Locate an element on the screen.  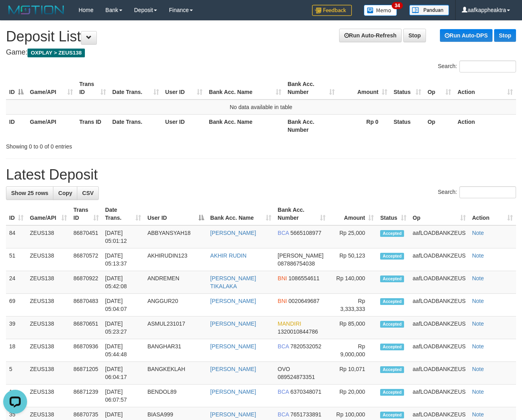
td: Rp 50,123 is located at coordinates (353, 260).